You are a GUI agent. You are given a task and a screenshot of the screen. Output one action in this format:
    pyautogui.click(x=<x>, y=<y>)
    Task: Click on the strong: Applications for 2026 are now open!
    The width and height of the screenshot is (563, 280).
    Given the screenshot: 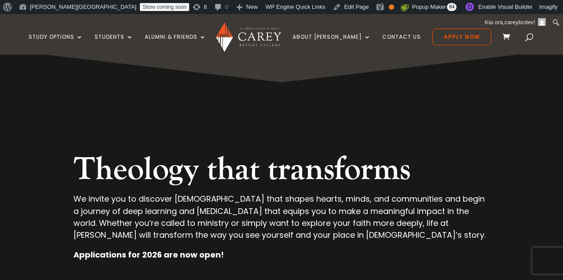 What is the action you would take?
    pyautogui.click(x=149, y=254)
    